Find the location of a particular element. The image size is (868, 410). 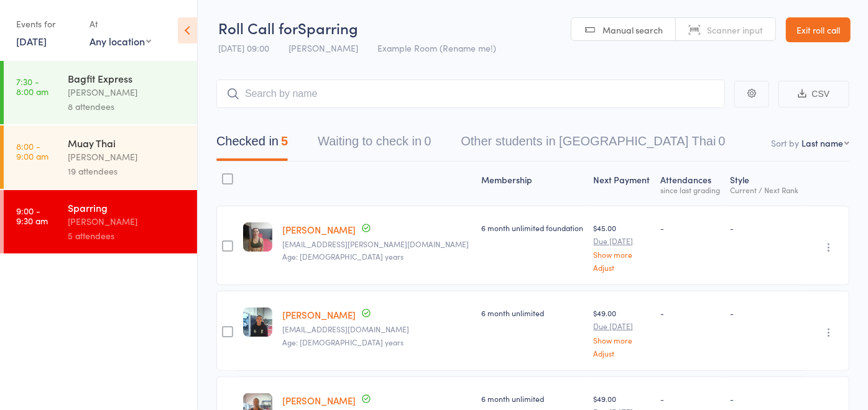

button: Waiting to check in0 is located at coordinates (374, 144).